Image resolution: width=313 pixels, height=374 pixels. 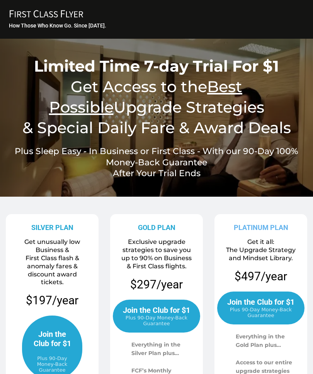 I want to click on span: & Special Daily Fare & Award Deals, so click(x=157, y=127).